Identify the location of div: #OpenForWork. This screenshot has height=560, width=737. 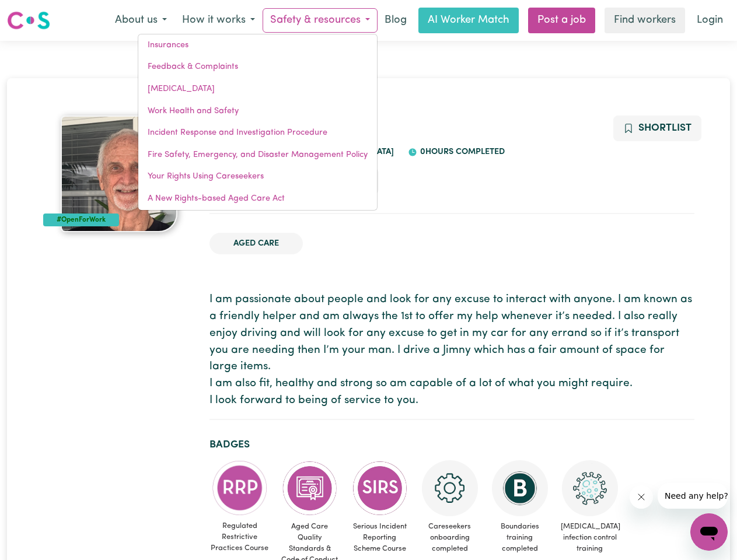
(81, 220).